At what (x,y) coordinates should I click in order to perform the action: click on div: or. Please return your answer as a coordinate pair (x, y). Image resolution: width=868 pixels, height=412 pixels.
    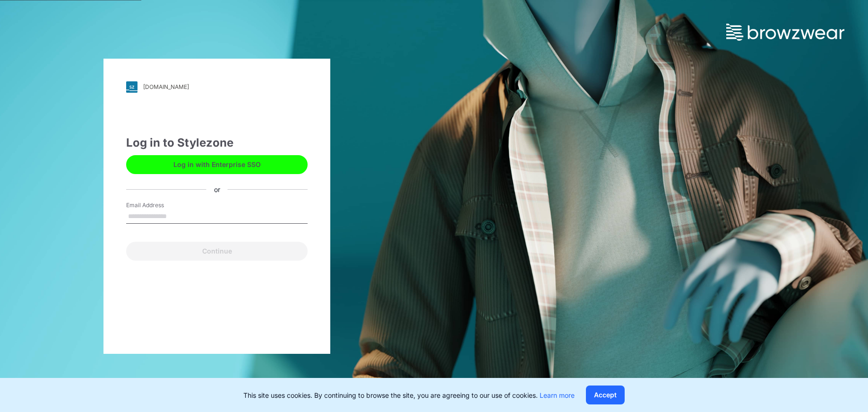
    Looking at the image, I should click on (217, 189).